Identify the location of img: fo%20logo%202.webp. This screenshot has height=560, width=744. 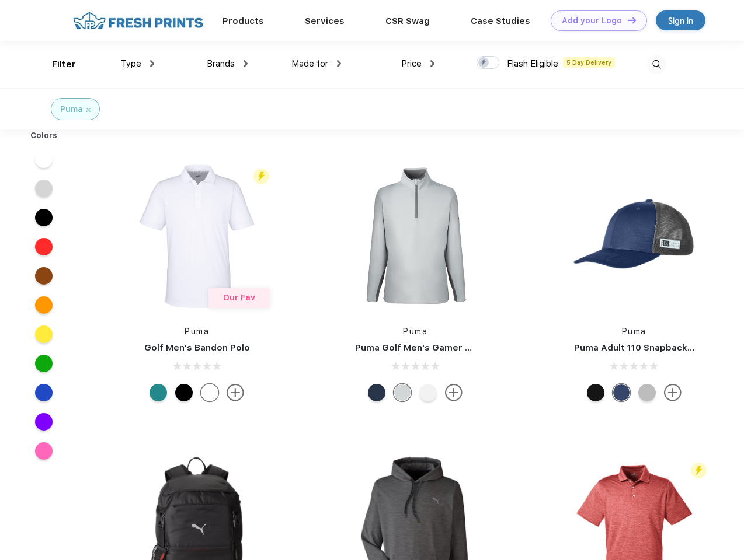
(138, 20).